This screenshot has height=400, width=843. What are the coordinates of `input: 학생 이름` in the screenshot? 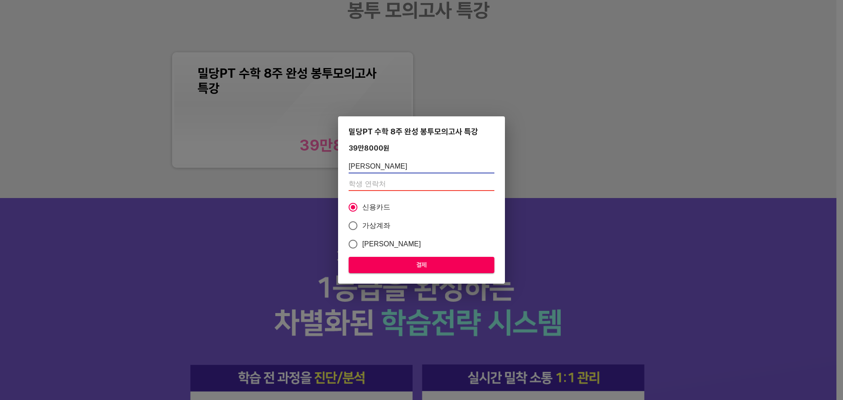 It's located at (421, 166).